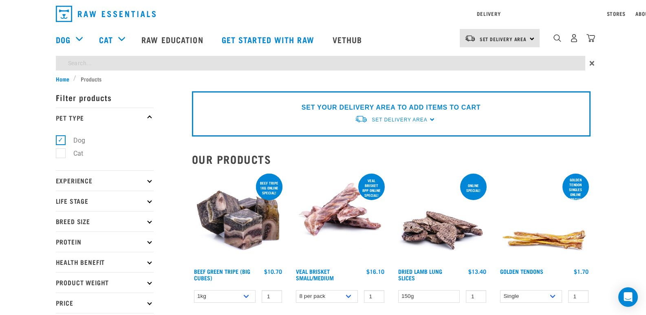 The width and height of the screenshot is (646, 315). What do you see at coordinates (238, 218) in the screenshot?
I see `img: 1044 Green Tripe Beef` at bounding box center [238, 218].